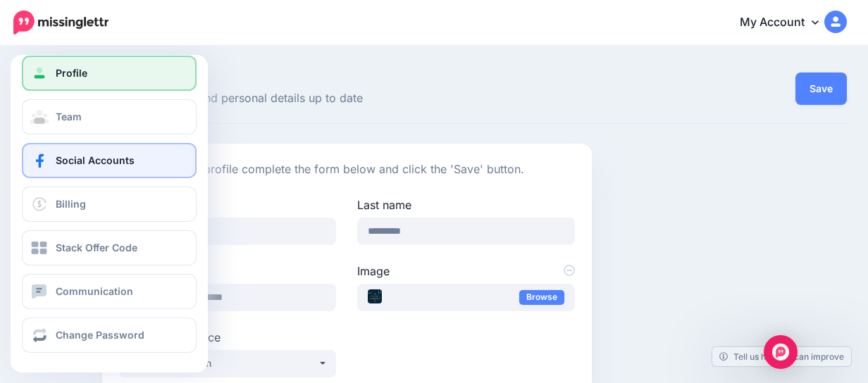 This screenshot has width=868, height=383. What do you see at coordinates (70, 204) in the screenshot?
I see `span: Billing` at bounding box center [70, 204].